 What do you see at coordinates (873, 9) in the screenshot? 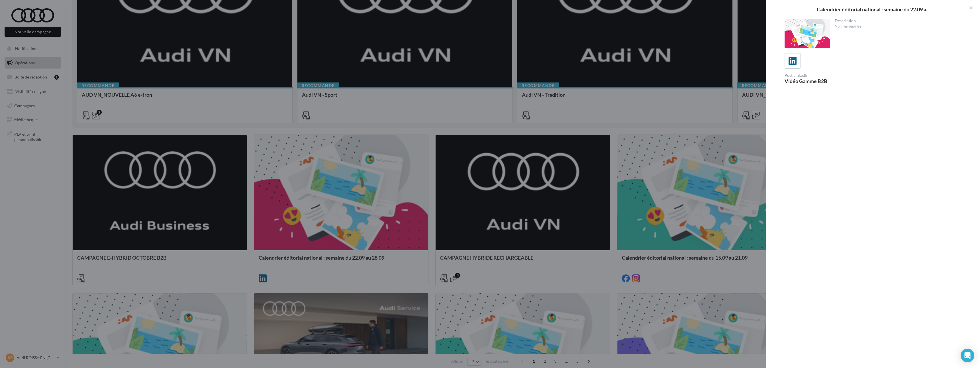
I see `span: Calendrier éditorial national : semaine du 22.09 a...` at bounding box center [873, 9].